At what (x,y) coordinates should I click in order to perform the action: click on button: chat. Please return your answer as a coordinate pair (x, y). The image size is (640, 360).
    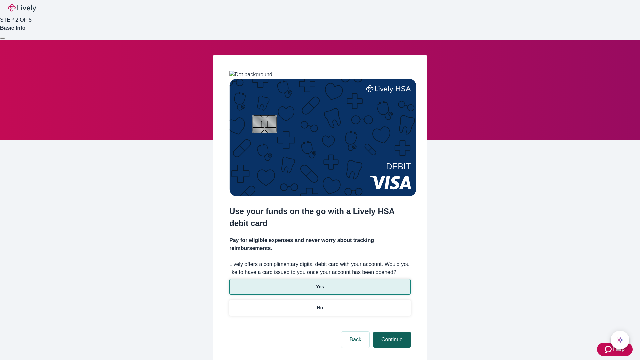
    Looking at the image, I should click on (620, 340).